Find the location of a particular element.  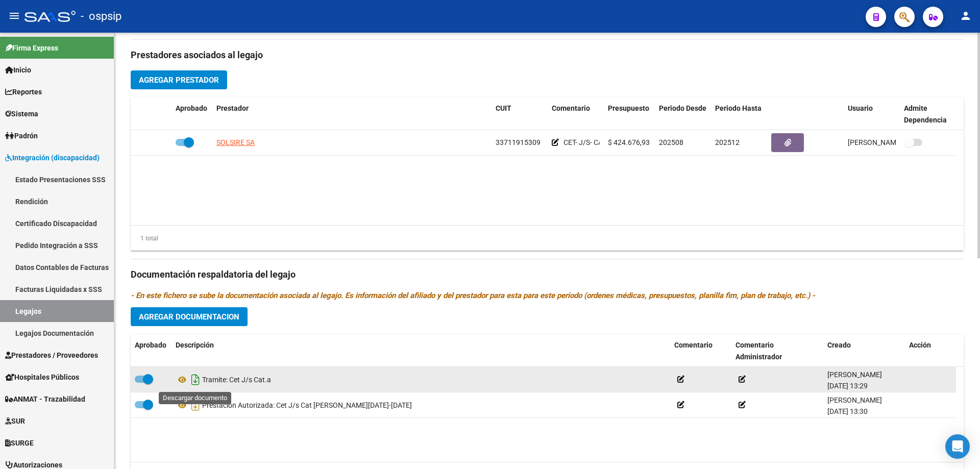

h3: Documentación respaldatoria del legajo is located at coordinates (547, 275).